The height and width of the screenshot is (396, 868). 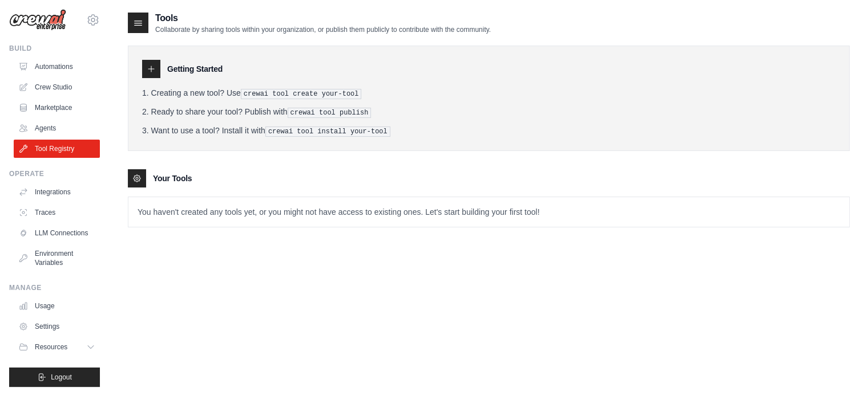 I want to click on pre: crewai tool install your-tool, so click(x=328, y=132).